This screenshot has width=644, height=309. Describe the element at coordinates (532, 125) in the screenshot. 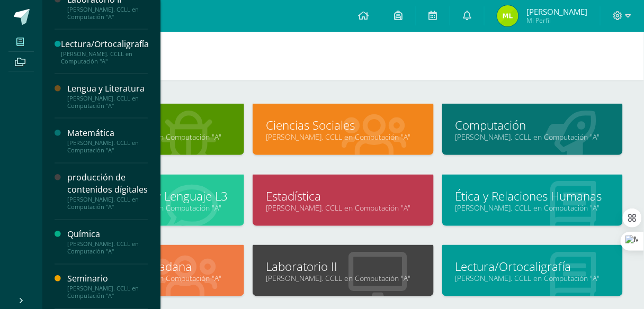

I see `a: Computación` at that location.